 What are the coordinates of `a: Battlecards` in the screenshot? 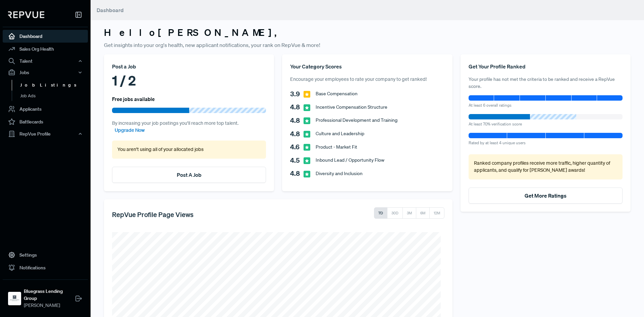 It's located at (45, 122).